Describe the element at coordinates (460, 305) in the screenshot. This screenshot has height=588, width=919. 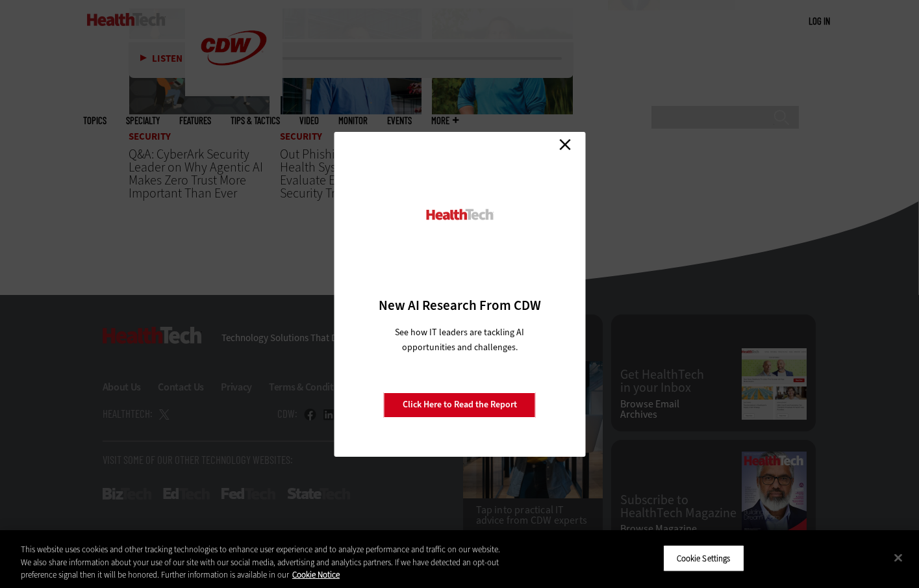
I see `h3: New AI Research From CDW` at that location.